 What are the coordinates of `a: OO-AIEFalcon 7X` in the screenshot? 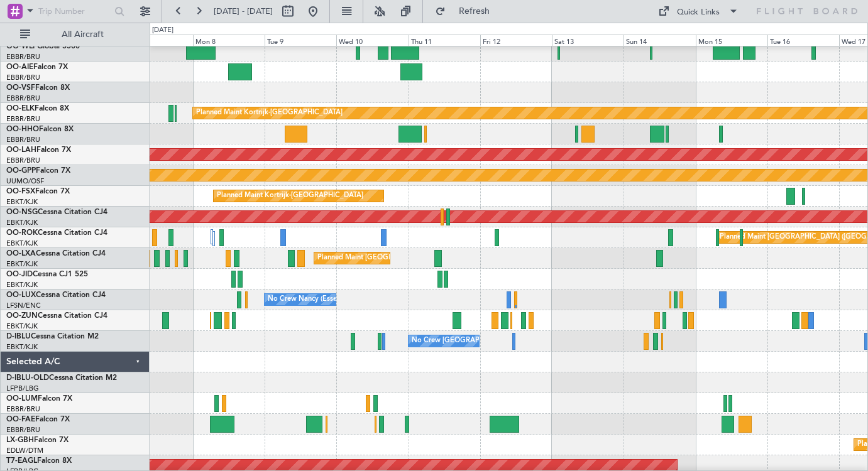 It's located at (37, 67).